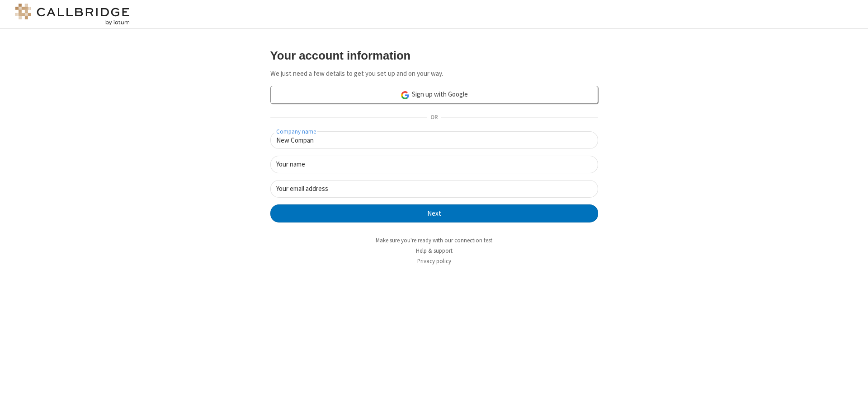 This screenshot has height=403, width=868. I want to click on a: Make sure you're ready with our connection test, so click(434, 240).